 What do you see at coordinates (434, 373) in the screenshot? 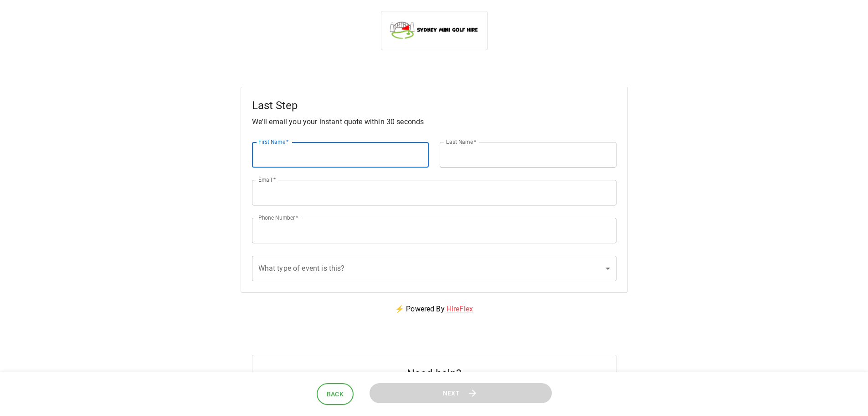
I see `h5: Need help?` at bounding box center [434, 373].